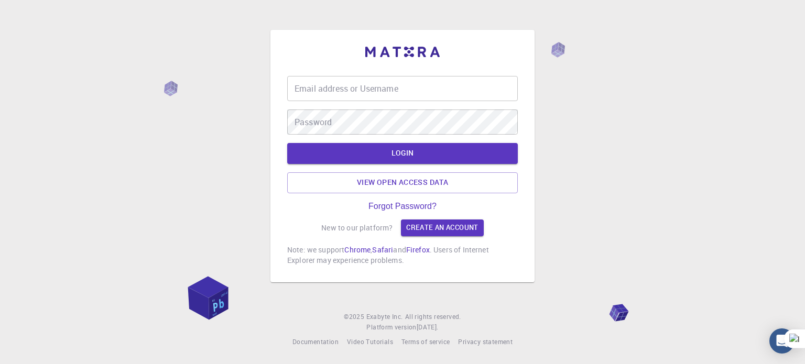 The width and height of the screenshot is (805, 364). I want to click on span: All rights reserved., so click(433, 317).